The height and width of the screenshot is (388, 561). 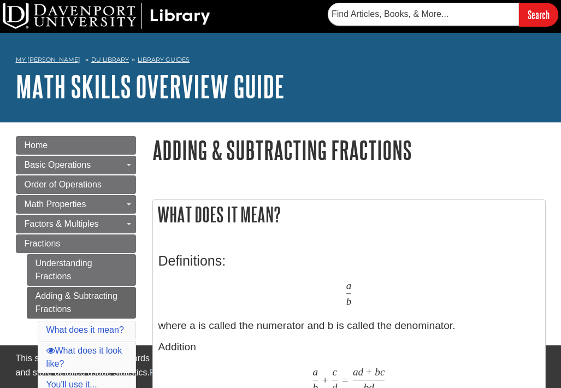 What do you see at coordinates (281, 61) in the screenshot?
I see `nav: breadcrumb` at bounding box center [281, 61].